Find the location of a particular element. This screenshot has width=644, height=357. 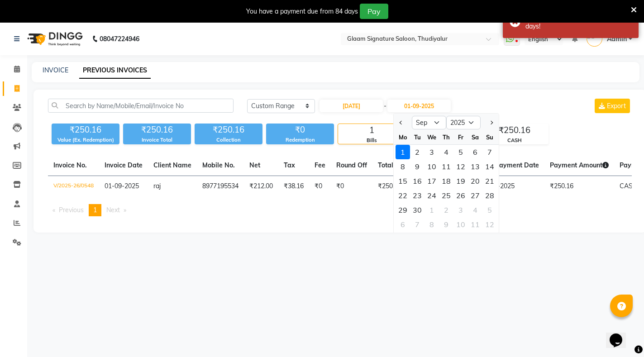

div: Sunday, October 5, 2025 is located at coordinates (490, 210).